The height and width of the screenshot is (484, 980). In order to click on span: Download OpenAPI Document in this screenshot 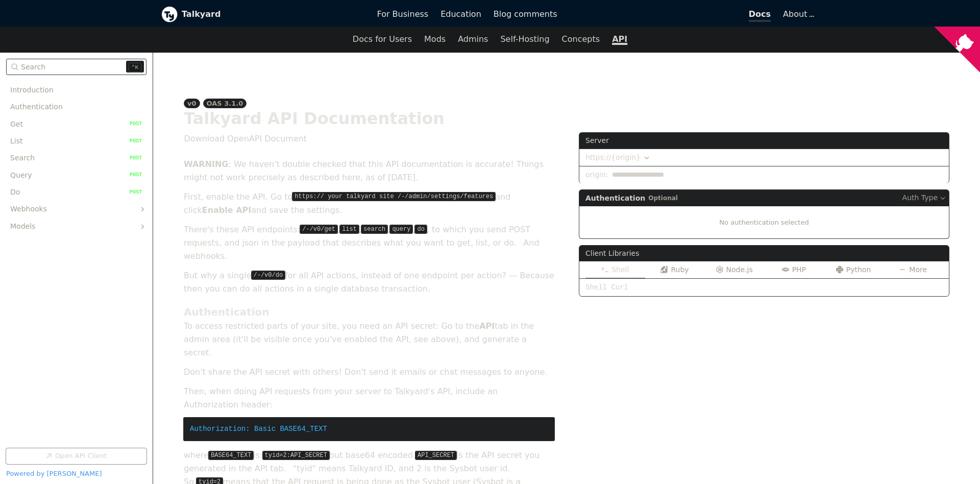, I will do `click(245, 139)`.